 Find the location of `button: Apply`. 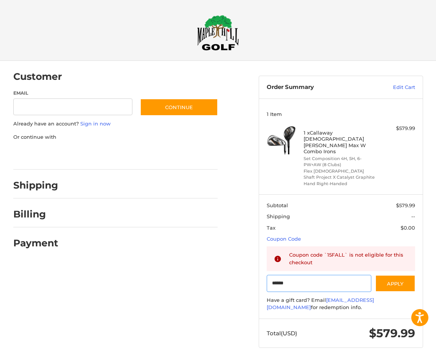

button: Apply is located at coordinates (395, 284).